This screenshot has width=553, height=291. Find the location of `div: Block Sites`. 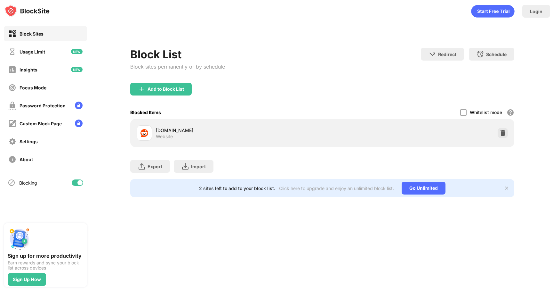

div: Block Sites is located at coordinates (31, 34).